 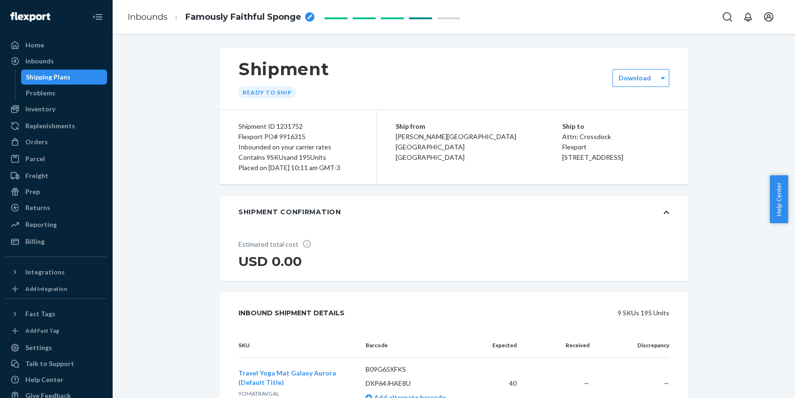 I want to click on th: SKU, so click(x=298, y=345).